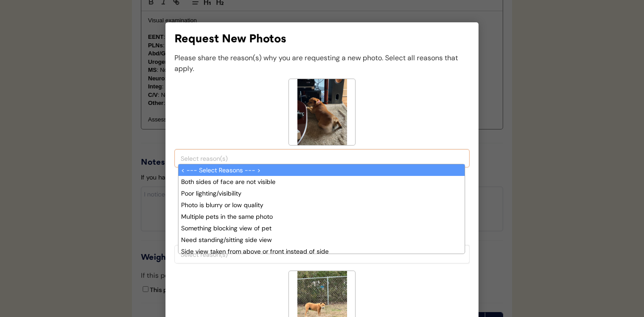 The width and height of the screenshot is (644, 317). What do you see at coordinates (321, 251) in the screenshot?
I see `li: Side view taken from above or front instead of side` at bounding box center [321, 251].